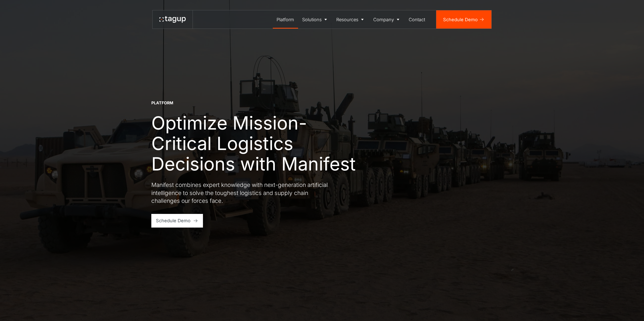 This screenshot has width=644, height=321. Describe the element at coordinates (257, 143) in the screenshot. I see `h1: Optimize Mission-Critical Logistics Decisions with Manifest` at that location.